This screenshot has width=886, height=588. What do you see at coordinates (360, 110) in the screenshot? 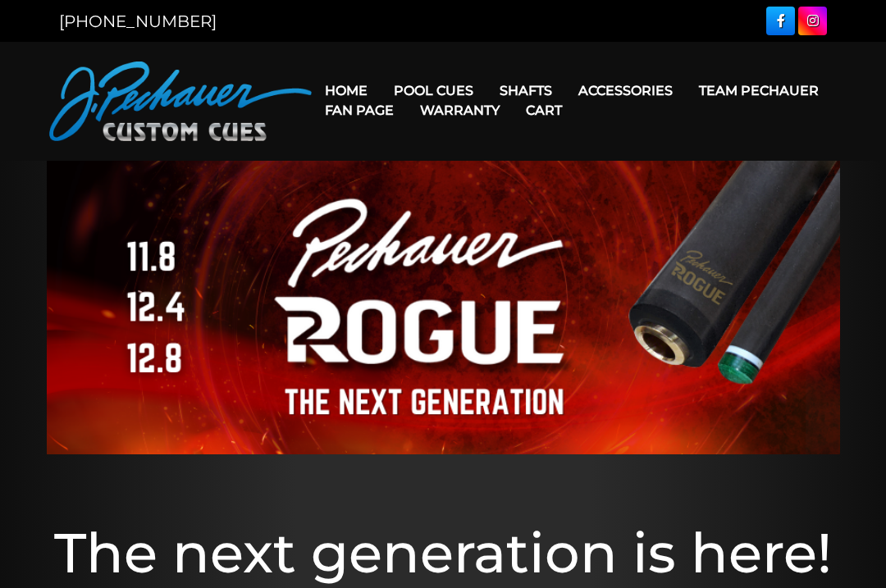
I see `a: Fan Page` at bounding box center [360, 110].